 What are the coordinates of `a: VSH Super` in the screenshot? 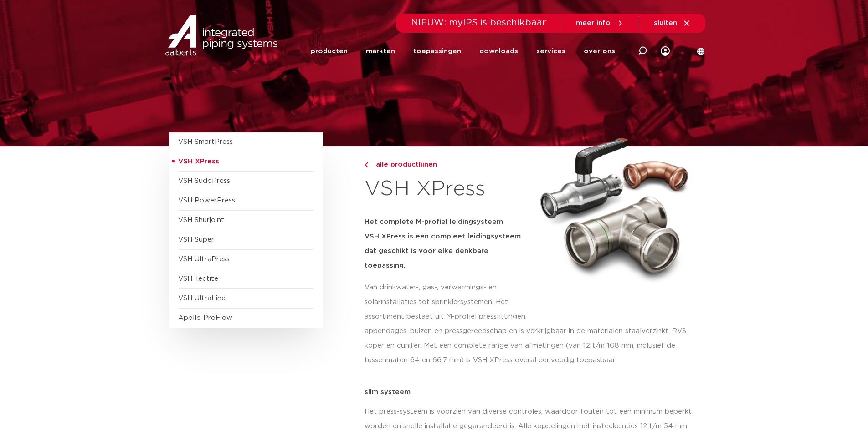 It's located at (196, 239).